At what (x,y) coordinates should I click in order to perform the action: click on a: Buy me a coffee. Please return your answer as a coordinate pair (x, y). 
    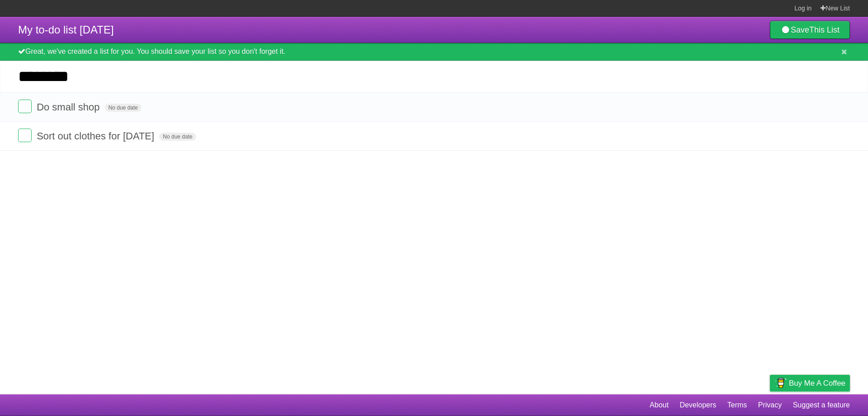
    Looking at the image, I should click on (810, 383).